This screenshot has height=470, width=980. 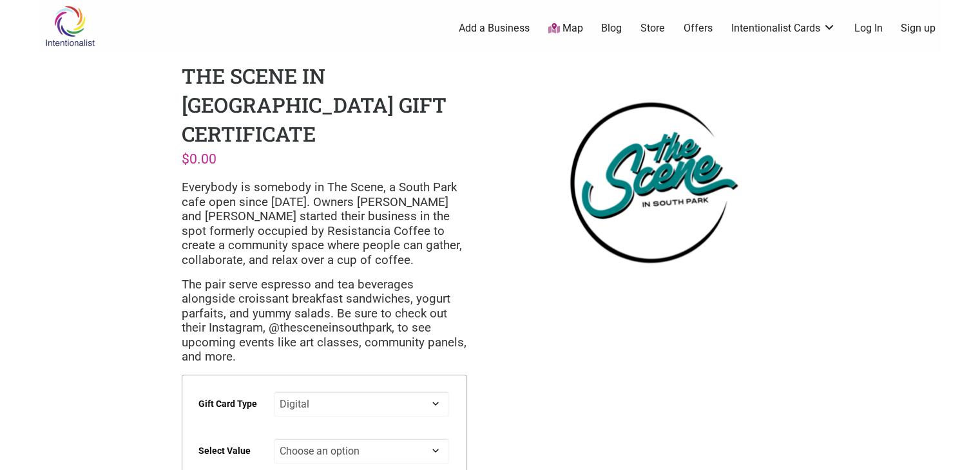 What do you see at coordinates (698, 28) in the screenshot?
I see `a: Offers` at bounding box center [698, 28].